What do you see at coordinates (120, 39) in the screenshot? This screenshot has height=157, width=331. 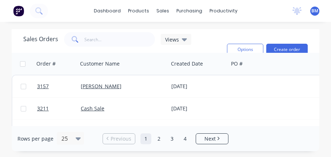 I see `input: Search...` at bounding box center [120, 39].